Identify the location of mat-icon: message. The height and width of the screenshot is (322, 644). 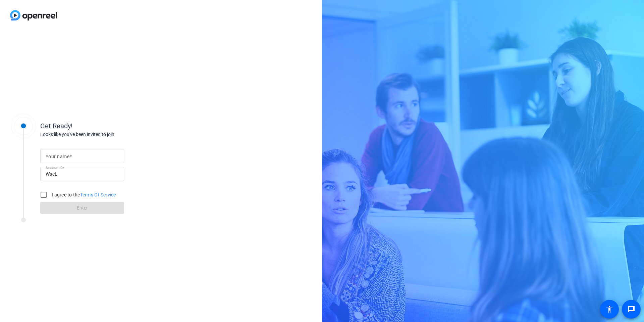
(631, 309).